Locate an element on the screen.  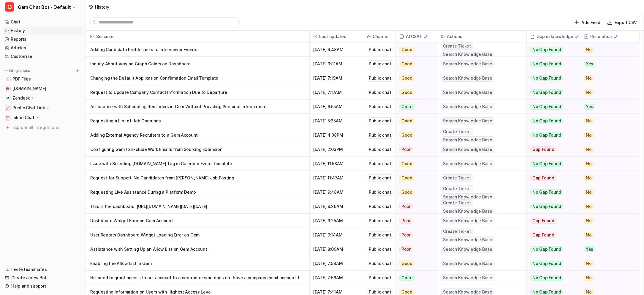
button: Add Field is located at coordinates (587, 22).